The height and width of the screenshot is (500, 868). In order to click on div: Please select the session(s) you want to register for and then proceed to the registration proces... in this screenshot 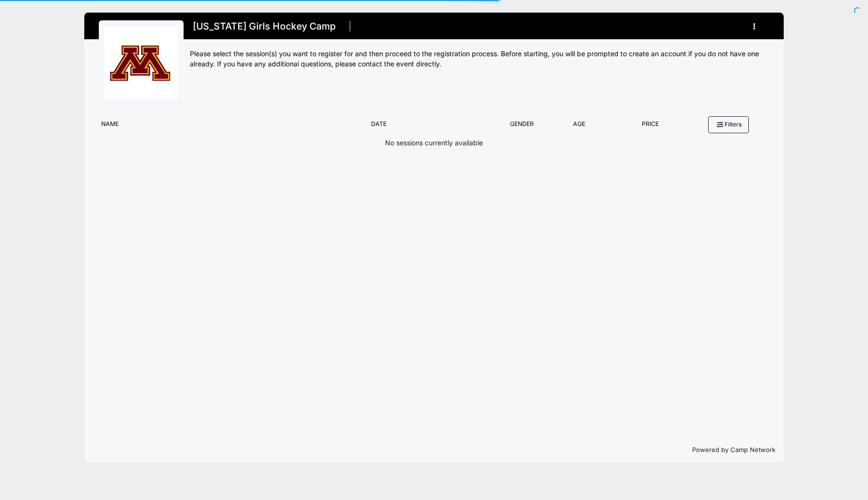, I will do `click(480, 59)`.